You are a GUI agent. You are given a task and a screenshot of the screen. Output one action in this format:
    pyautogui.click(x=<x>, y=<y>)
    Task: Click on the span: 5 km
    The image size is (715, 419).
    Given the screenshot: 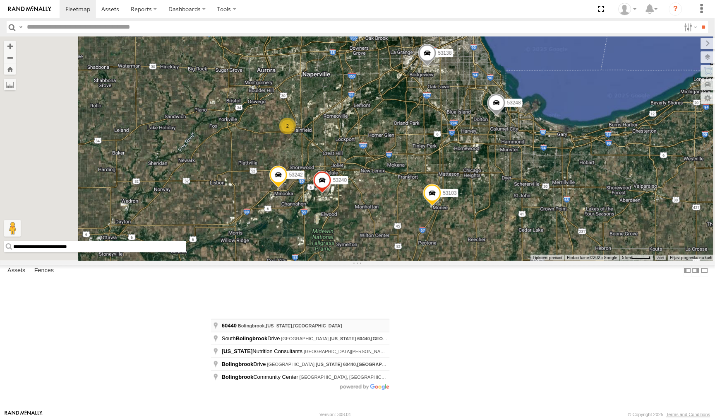 What is the action you would take?
    pyautogui.click(x=627, y=257)
    